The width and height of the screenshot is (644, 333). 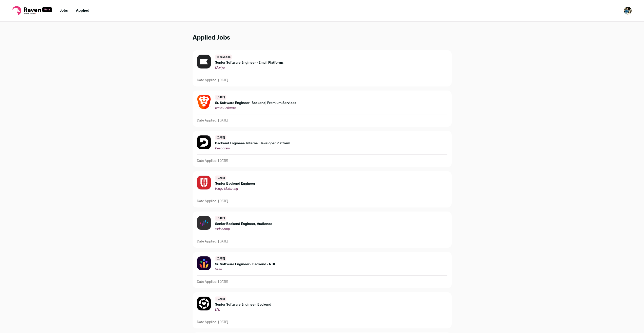 What do you see at coordinates (217, 310) in the screenshot?
I see `span: LTK` at bounding box center [217, 310].